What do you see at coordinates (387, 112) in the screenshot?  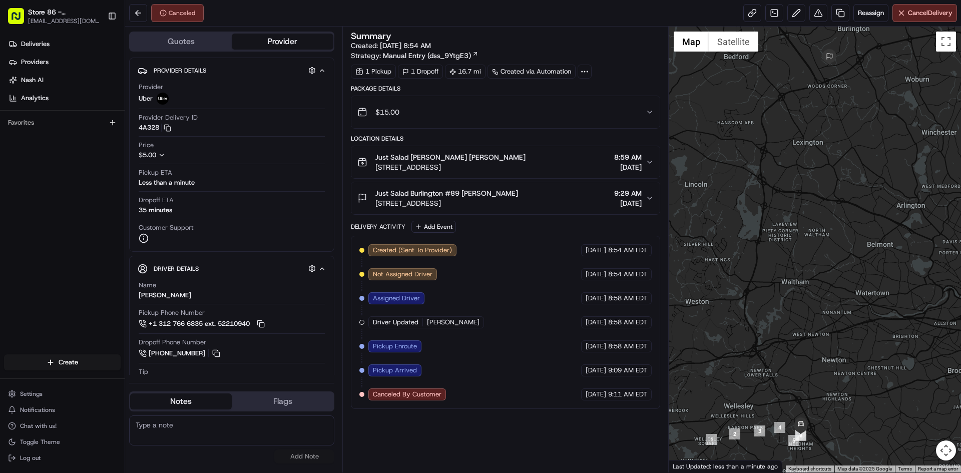 I see `span: $15.00` at bounding box center [387, 112].